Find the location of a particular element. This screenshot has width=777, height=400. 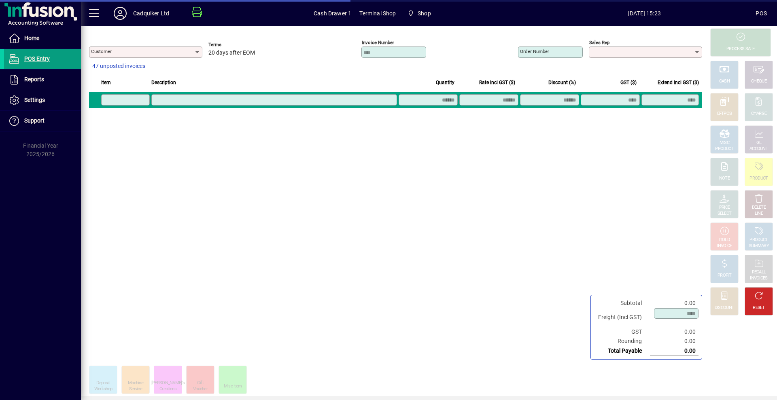

div: CHARGE is located at coordinates (759, 114).